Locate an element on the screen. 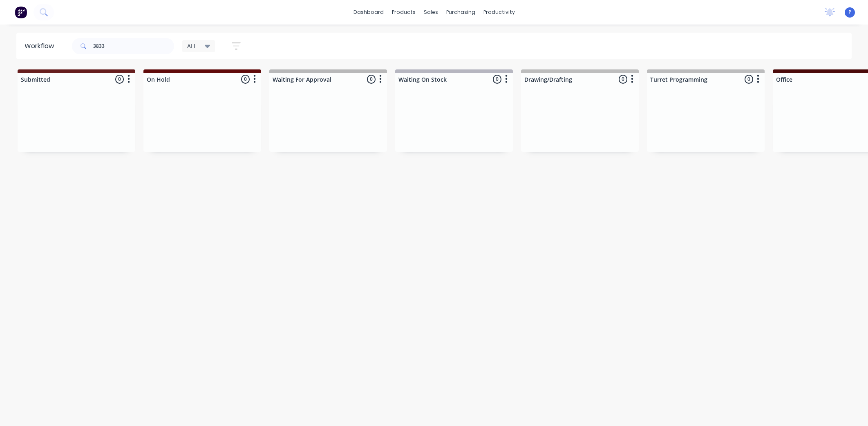 This screenshot has width=868, height=426. div: products is located at coordinates (404, 12).